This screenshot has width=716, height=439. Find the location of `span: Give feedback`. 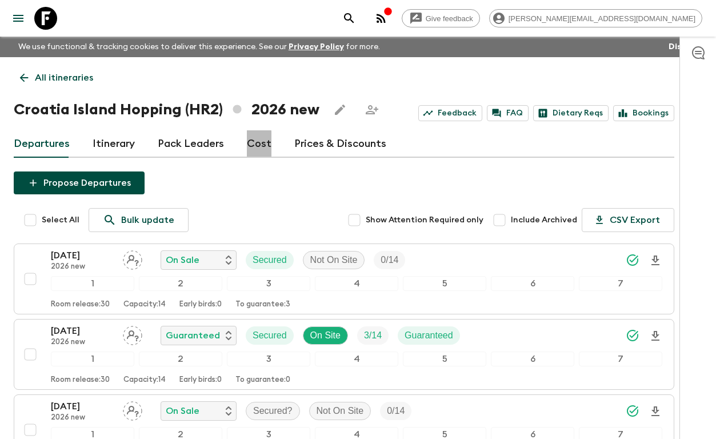

span: Give feedback is located at coordinates (449, 18).